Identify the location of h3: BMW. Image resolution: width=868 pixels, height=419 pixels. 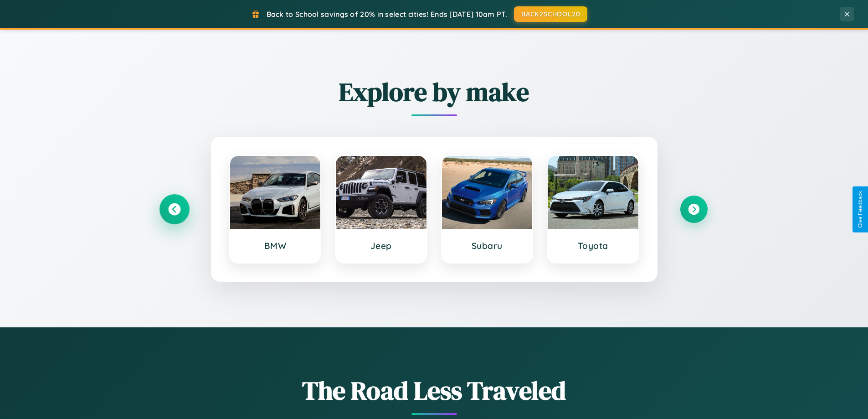
(275, 245).